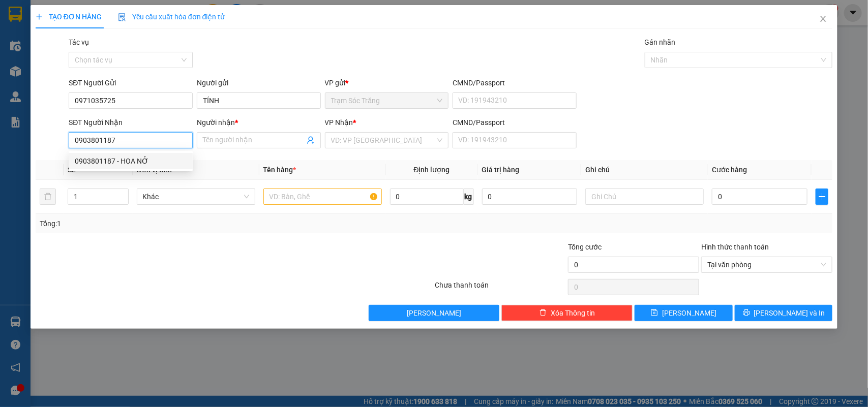 Image resolution: width=868 pixels, height=407 pixels. Describe the element at coordinates (432, 170) in the screenshot. I see `span: Định lượng` at that location.